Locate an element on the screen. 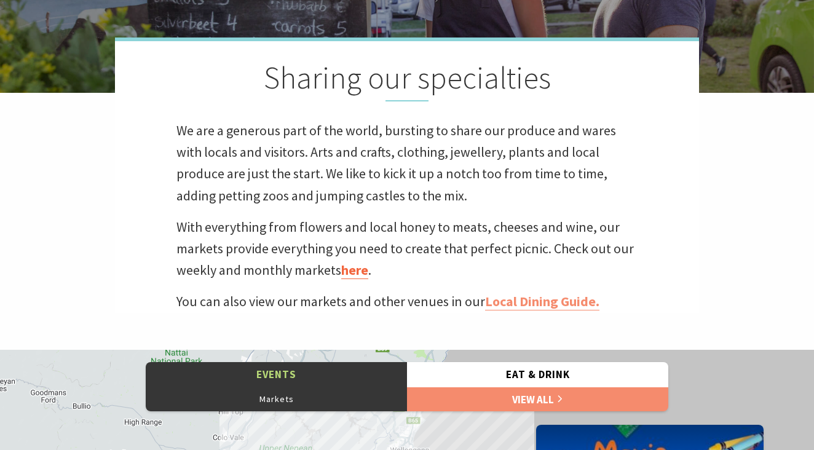 This screenshot has width=814, height=450. button: Markets is located at coordinates (276, 399).